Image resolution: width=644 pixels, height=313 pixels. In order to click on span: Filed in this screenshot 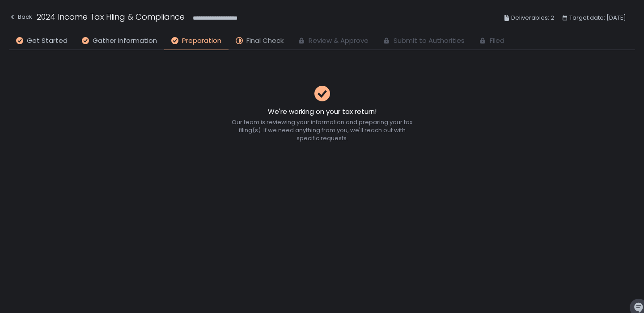, I will do `click(496, 41)`.